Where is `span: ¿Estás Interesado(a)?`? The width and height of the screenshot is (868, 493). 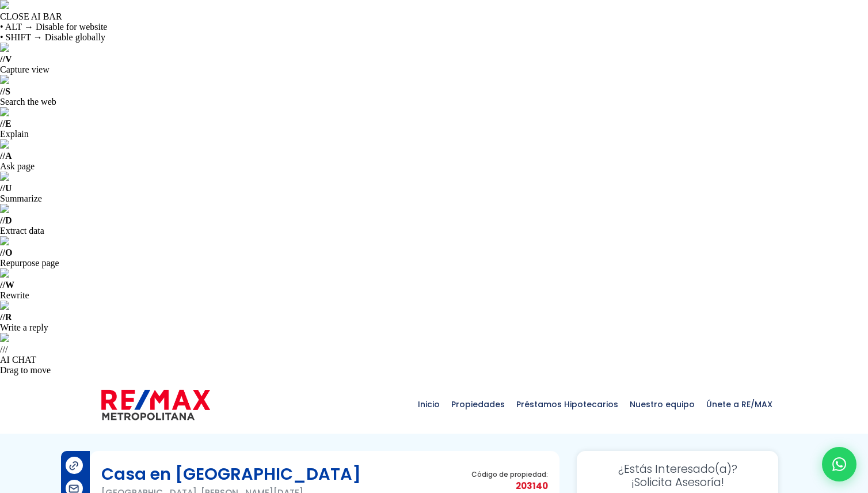
span: ¿Estás Interesado(a)? is located at coordinates (677, 468).